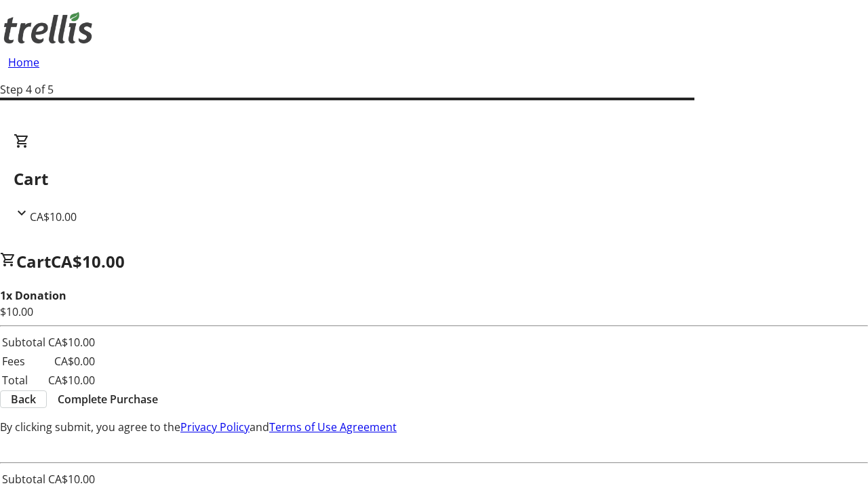 The width and height of the screenshot is (868, 488). Describe the element at coordinates (33, 261) in the screenshot. I see `span: Cart` at that location.